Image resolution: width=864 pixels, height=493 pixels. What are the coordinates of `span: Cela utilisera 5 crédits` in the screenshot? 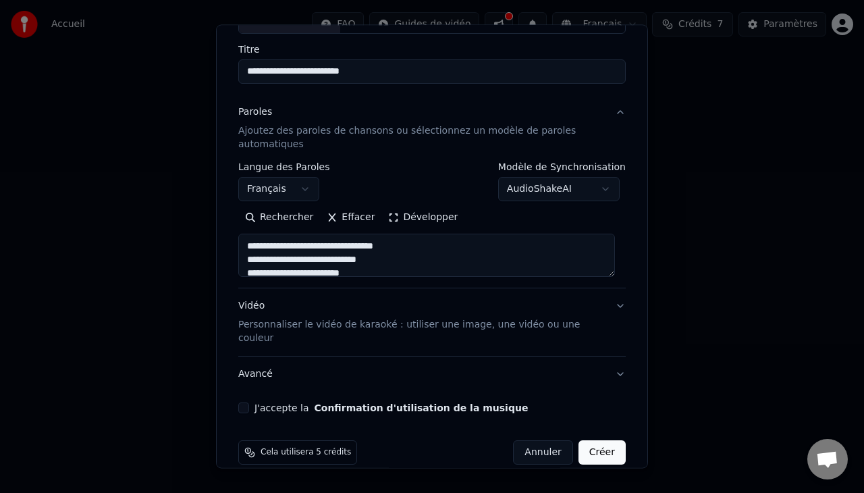 It's located at (306, 453).